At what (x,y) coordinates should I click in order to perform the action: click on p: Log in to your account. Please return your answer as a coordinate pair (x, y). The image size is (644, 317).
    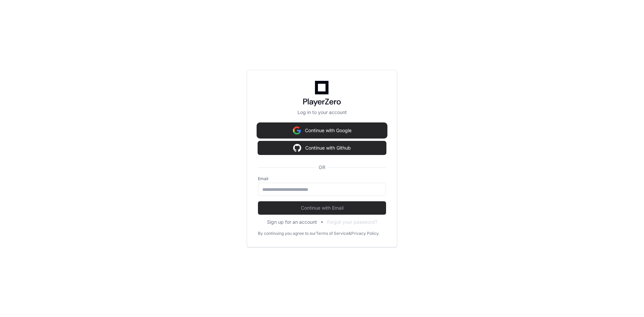
    Looking at the image, I should click on (322, 112).